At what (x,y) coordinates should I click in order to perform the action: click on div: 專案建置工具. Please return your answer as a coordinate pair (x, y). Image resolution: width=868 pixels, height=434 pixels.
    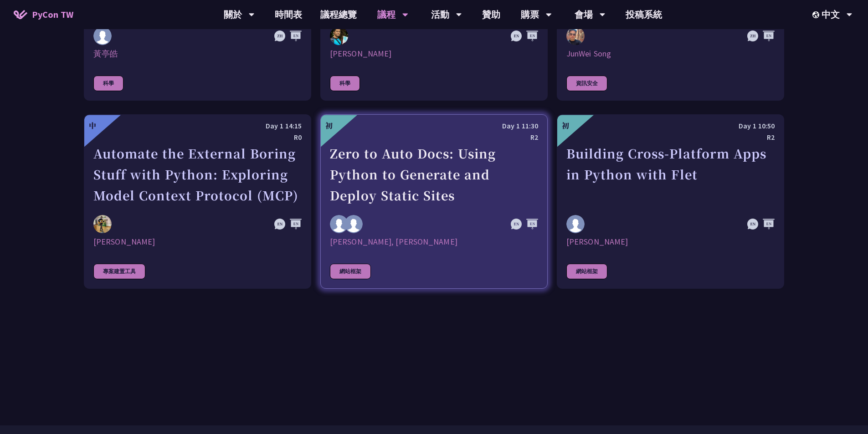
    Looking at the image, I should click on (120, 272).